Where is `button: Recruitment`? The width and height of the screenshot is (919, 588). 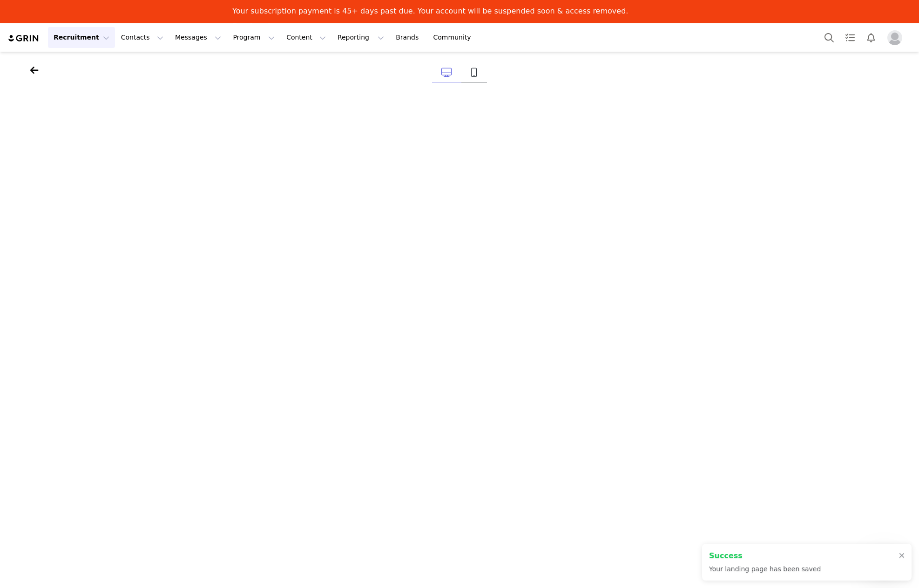 button: Recruitment is located at coordinates (82, 37).